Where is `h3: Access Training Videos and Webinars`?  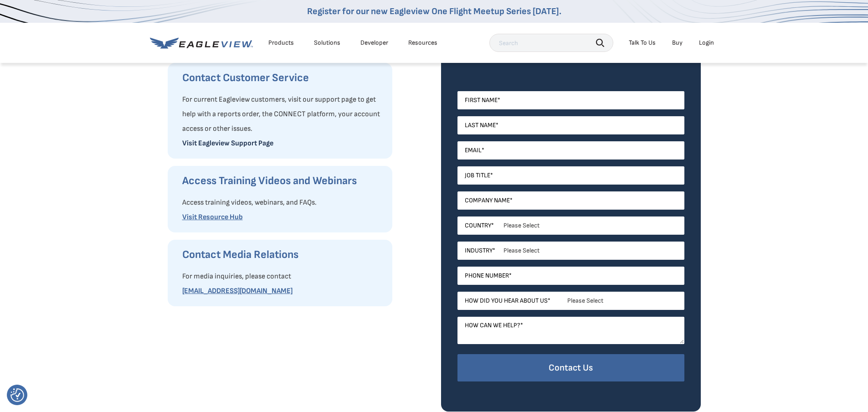 h3: Access Training Videos and Webinars is located at coordinates (283, 181).